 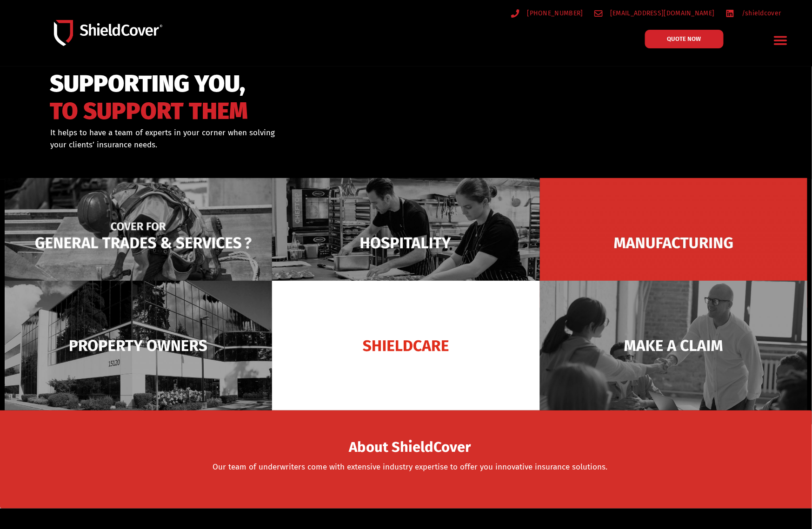 What do you see at coordinates (149, 84) in the screenshot?
I see `span: SUPPORTING YOU,` at bounding box center [149, 84].